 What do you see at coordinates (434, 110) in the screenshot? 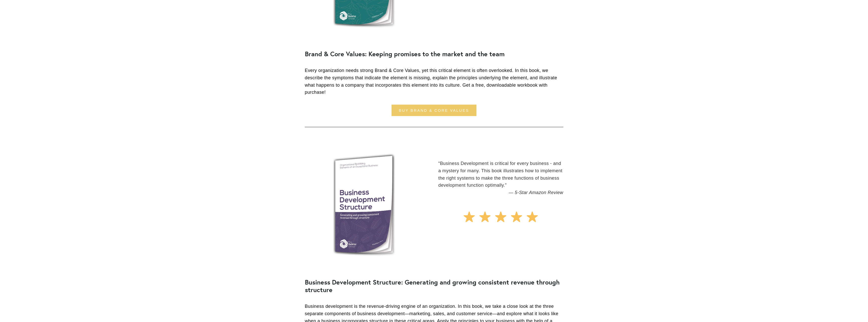
I see `a: buy brand & core values` at bounding box center [434, 110].